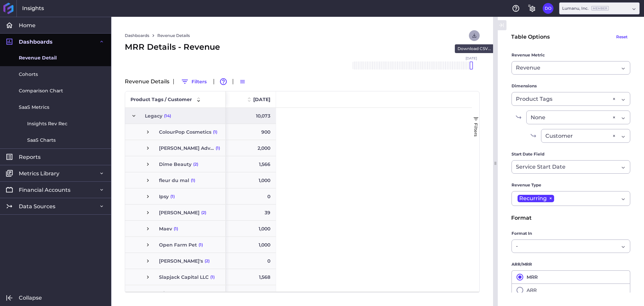 The image size is (644, 306). What do you see at coordinates (528, 55) in the screenshot?
I see `span: Revenue Metric` at bounding box center [528, 55].